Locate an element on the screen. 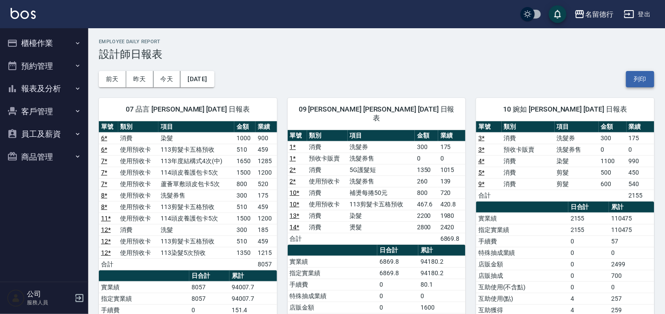  td: 459 is located at coordinates (266, 150).